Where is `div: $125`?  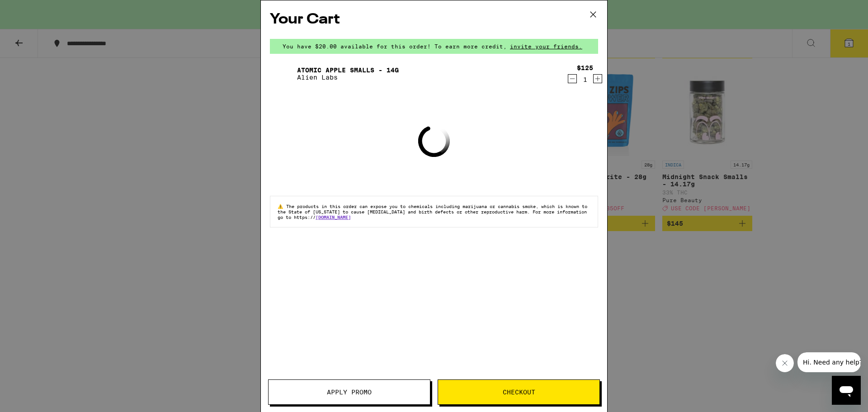 div: $125 is located at coordinates (585, 68).